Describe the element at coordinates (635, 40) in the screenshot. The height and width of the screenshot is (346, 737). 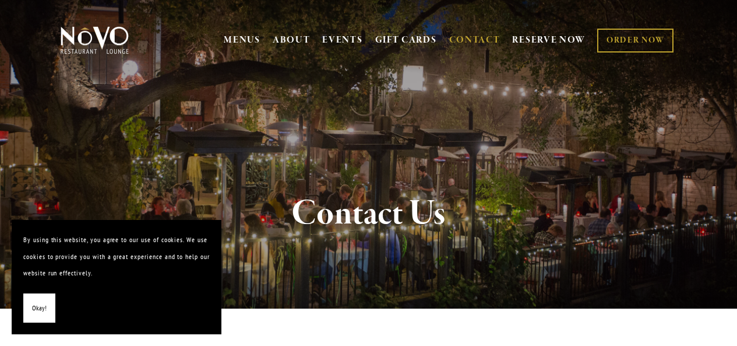
I see `a: ORDER NOW` at that location.